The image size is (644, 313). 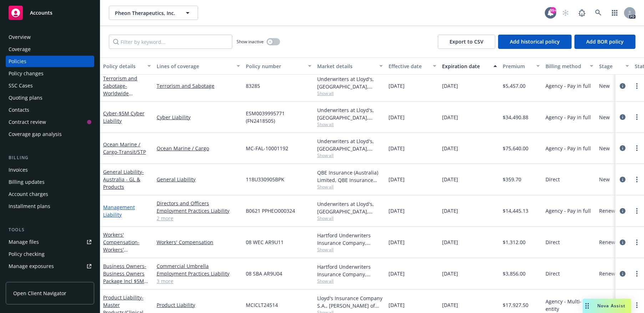 What do you see at coordinates (264, 274) in the screenshot?
I see `span: 08 SBA AR9U04` at bounding box center [264, 274].